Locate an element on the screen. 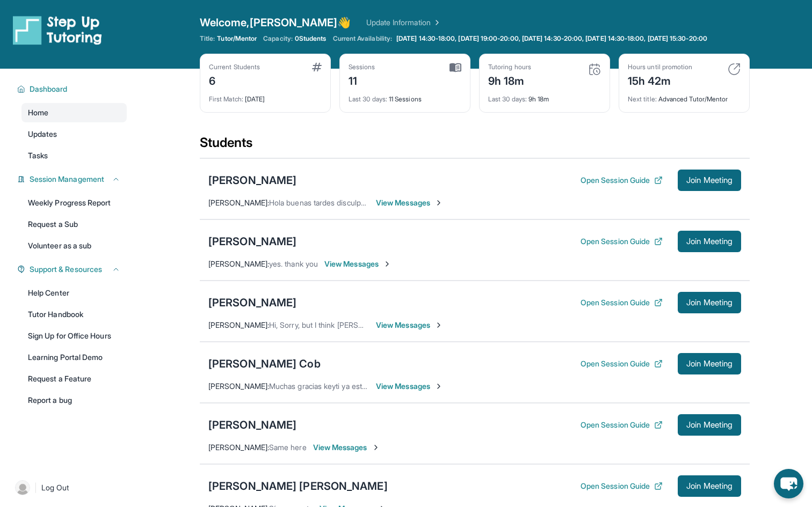 This screenshot has width=812, height=507. a: Tutor Handbook is located at coordinates (74, 315).